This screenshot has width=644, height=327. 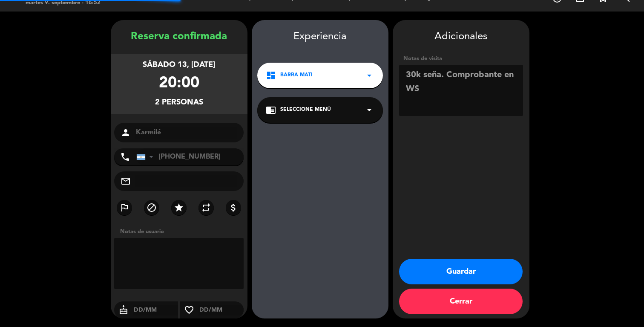 I want to click on i: phone, so click(x=125, y=157).